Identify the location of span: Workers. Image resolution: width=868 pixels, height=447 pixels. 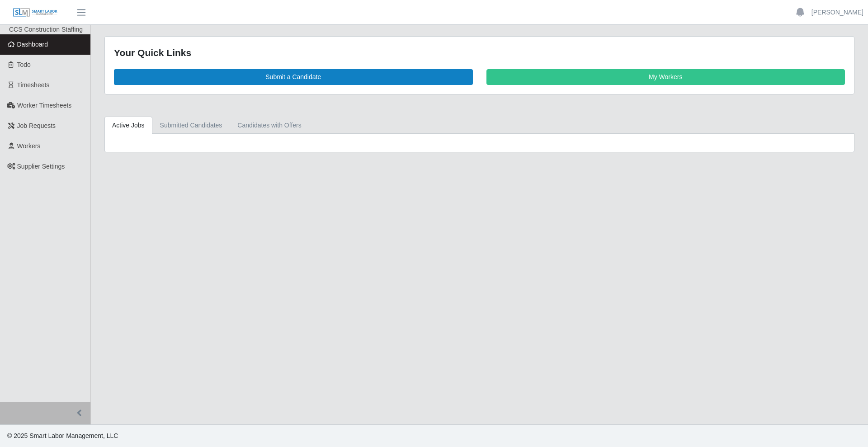
(29, 146).